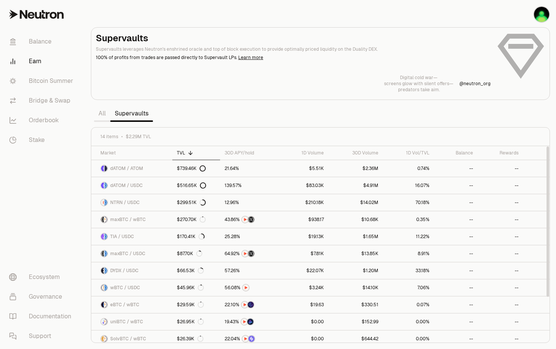 Image resolution: width=556 pixels, height=349 pixels. What do you see at coordinates (190, 288) in the screenshot?
I see `div: $45.96K` at bounding box center [190, 288].